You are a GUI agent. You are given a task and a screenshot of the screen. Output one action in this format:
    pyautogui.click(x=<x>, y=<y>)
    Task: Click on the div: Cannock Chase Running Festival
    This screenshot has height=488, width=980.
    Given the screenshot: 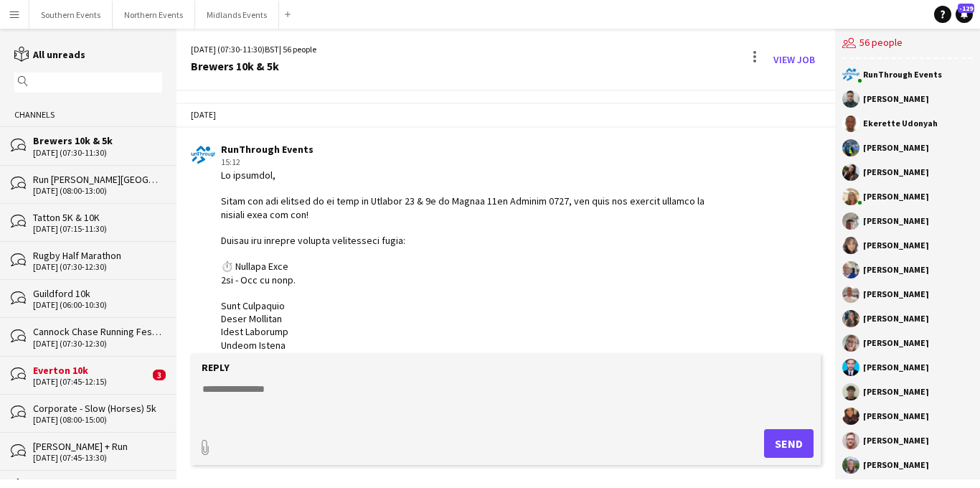 What is the action you would take?
    pyautogui.click(x=98, y=331)
    